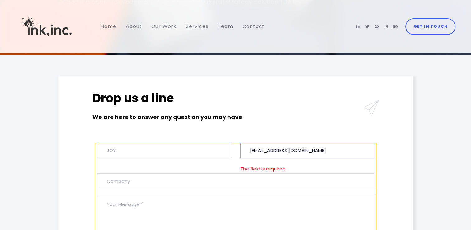 The image size is (471, 230). What do you see at coordinates (236, 181) in the screenshot?
I see `input: Company` at bounding box center [236, 181].